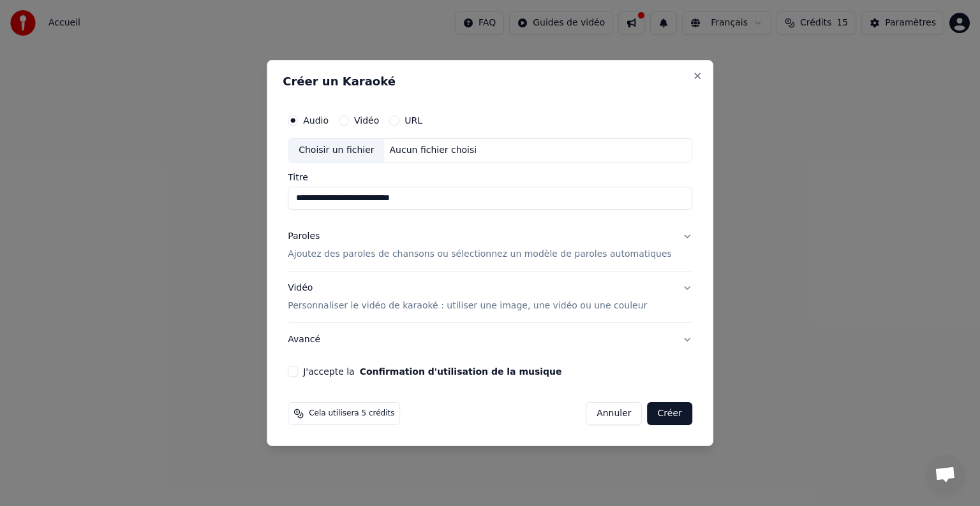 The height and width of the screenshot is (506, 980). Describe the element at coordinates (490, 297) in the screenshot. I see `button: VidéoPersonnaliser le vidéo de karaoké : utiliser une image, une vidéo ou une couleur` at that location.